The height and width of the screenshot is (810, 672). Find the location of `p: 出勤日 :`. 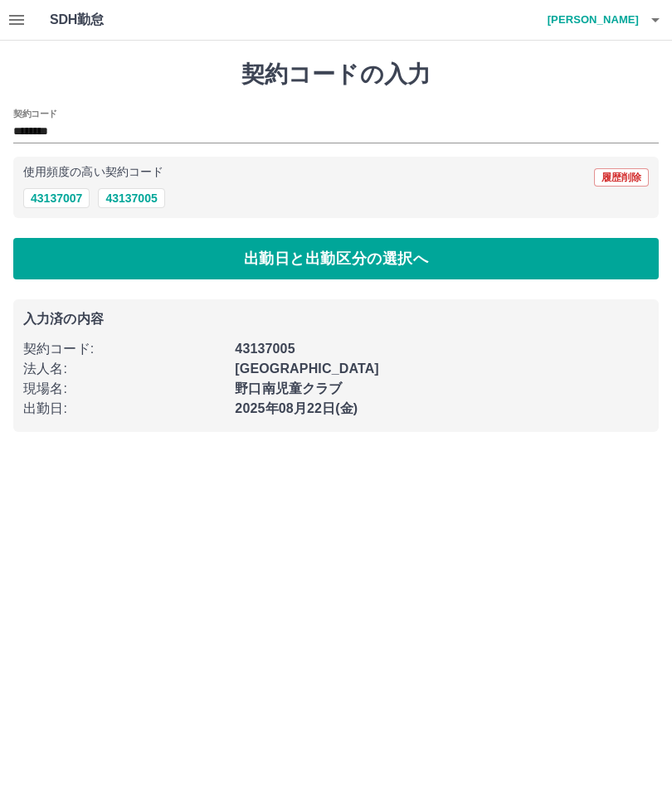

p: 出勤日 : is located at coordinates (123, 409).